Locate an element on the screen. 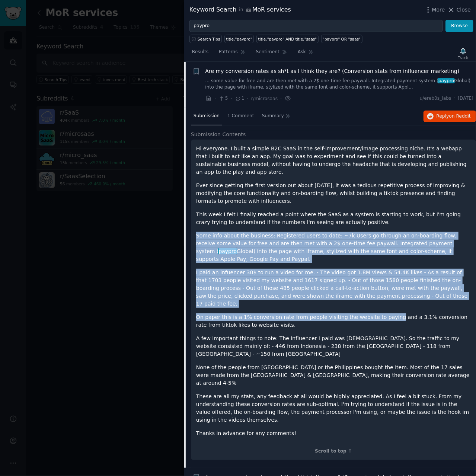  a: title:"paypro" AND title:"saas" is located at coordinates (287, 39).